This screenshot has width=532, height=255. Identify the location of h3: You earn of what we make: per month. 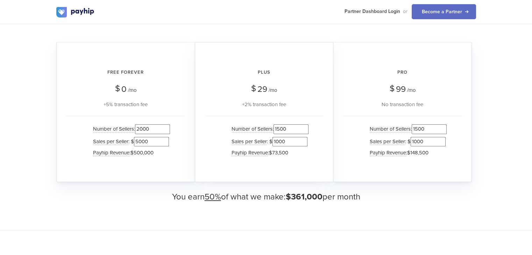
(266, 197).